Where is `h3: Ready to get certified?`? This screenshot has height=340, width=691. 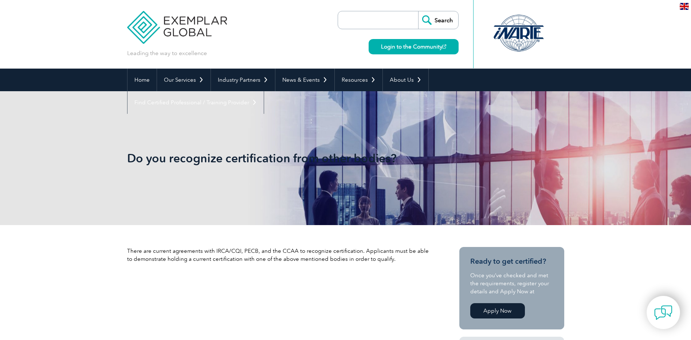
h3: Ready to get certified? is located at coordinates (512, 261).